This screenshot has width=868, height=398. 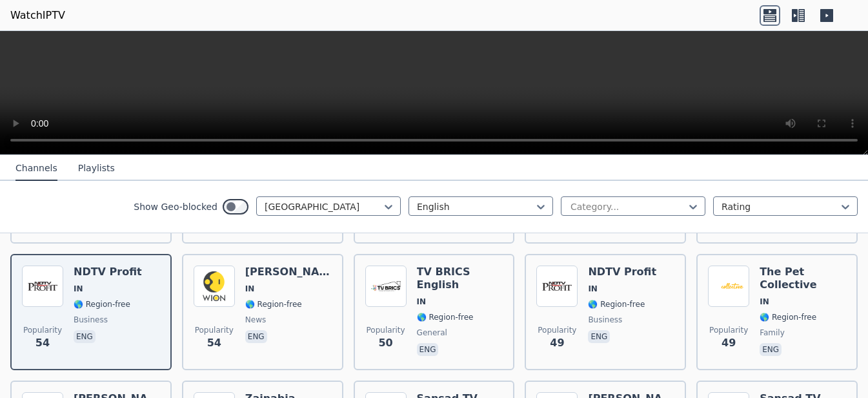 What do you see at coordinates (460, 278) in the screenshot?
I see `h6: TV BRICS English` at bounding box center [460, 278].